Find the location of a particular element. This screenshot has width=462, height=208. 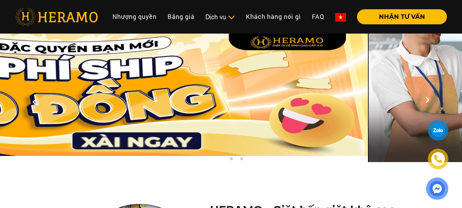

button: 3 is located at coordinates (242, 160).